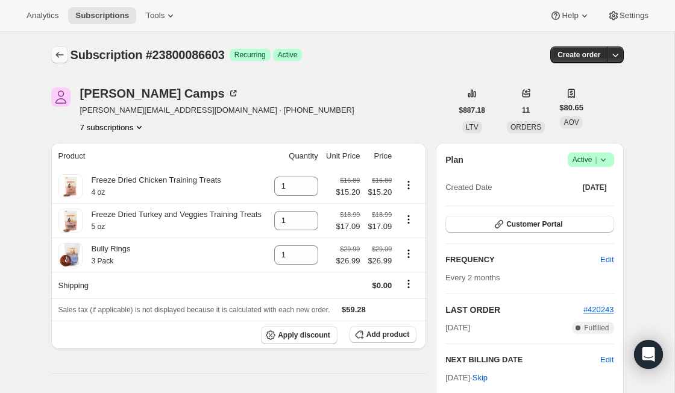 The width and height of the screenshot is (675, 393). I want to click on span: $0.00, so click(382, 285).